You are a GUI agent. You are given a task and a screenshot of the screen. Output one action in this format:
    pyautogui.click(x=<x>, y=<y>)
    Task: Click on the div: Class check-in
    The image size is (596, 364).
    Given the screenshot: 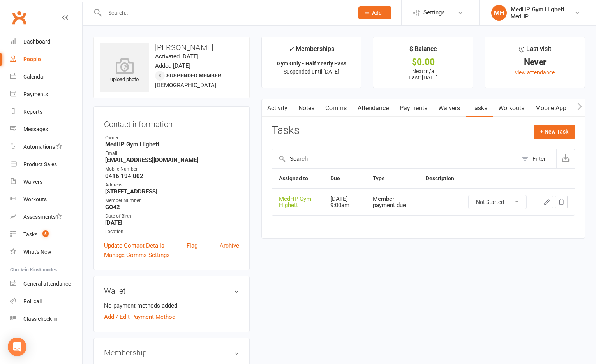 What is the action you would take?
    pyautogui.click(x=41, y=319)
    